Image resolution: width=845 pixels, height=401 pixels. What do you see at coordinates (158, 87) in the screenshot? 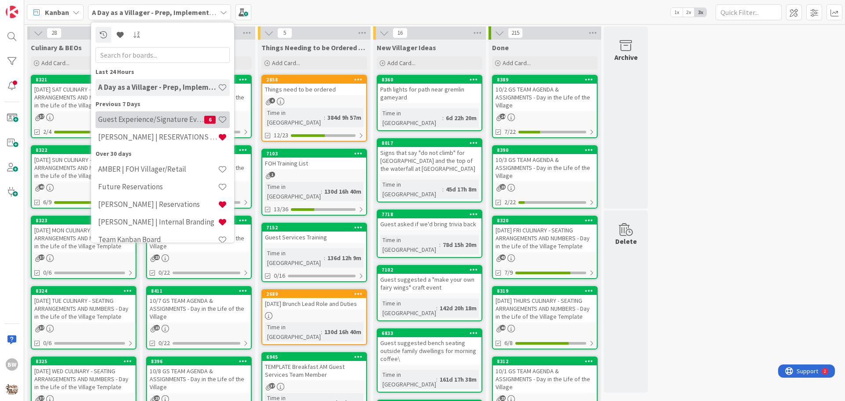
I see `h4: A Day as a Villager - Prep, Implement and Execute` at bounding box center [158, 87].